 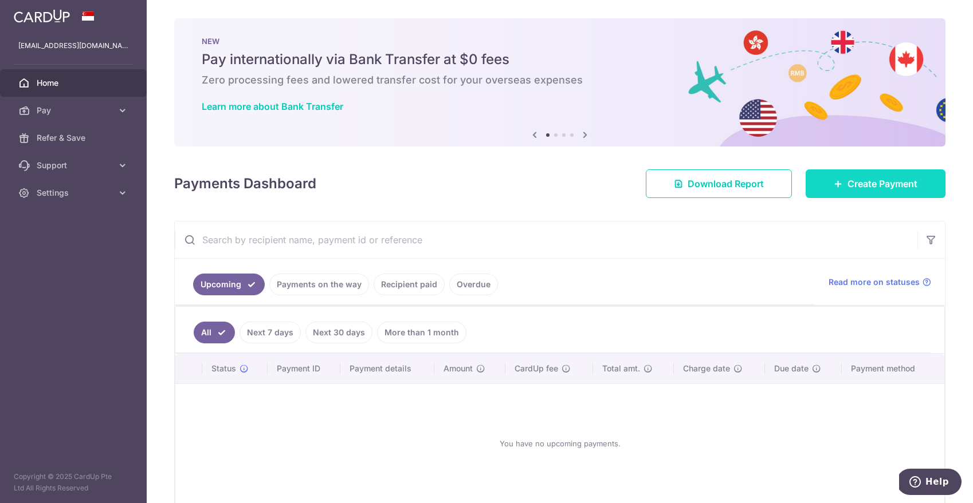 What do you see at coordinates (245, 184) in the screenshot?
I see `h4: Payments Dashboard` at bounding box center [245, 184].